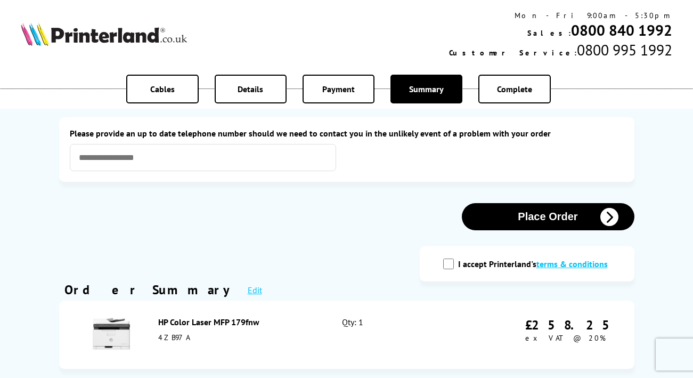  I want to click on span: Sales:, so click(549, 33).